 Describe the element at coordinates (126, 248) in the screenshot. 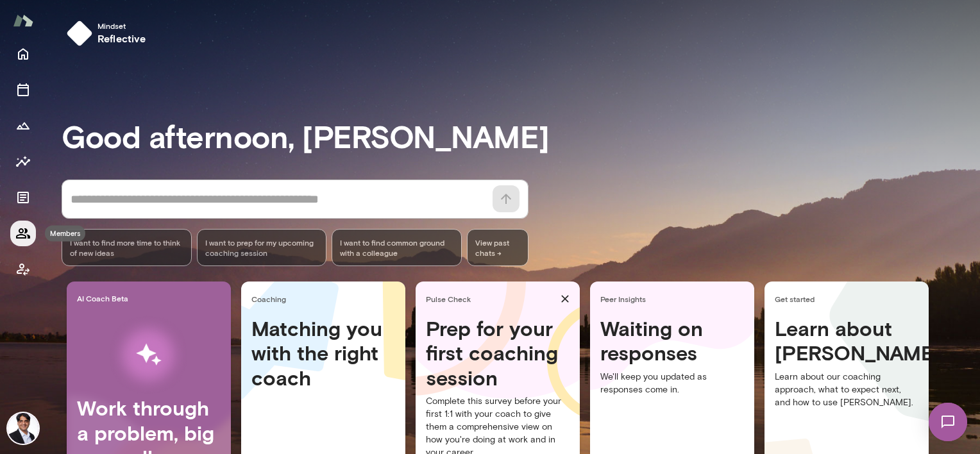

I see `div: I want to find more time to think of new ideas` at that location.